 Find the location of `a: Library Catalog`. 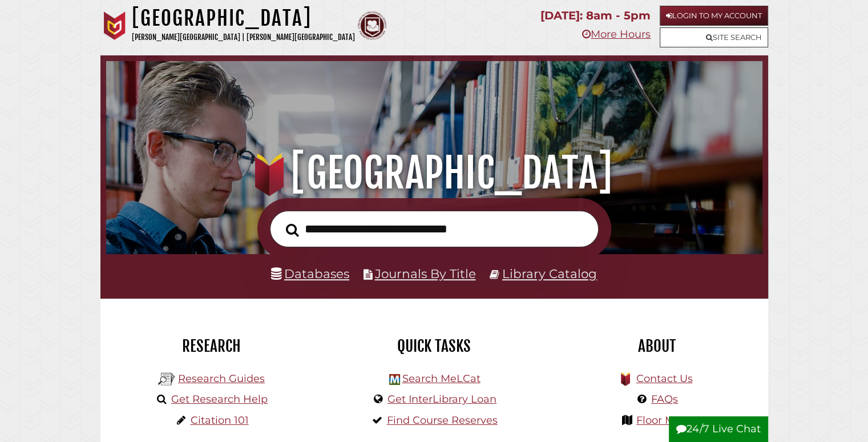

a: Library Catalog is located at coordinates (549, 274).